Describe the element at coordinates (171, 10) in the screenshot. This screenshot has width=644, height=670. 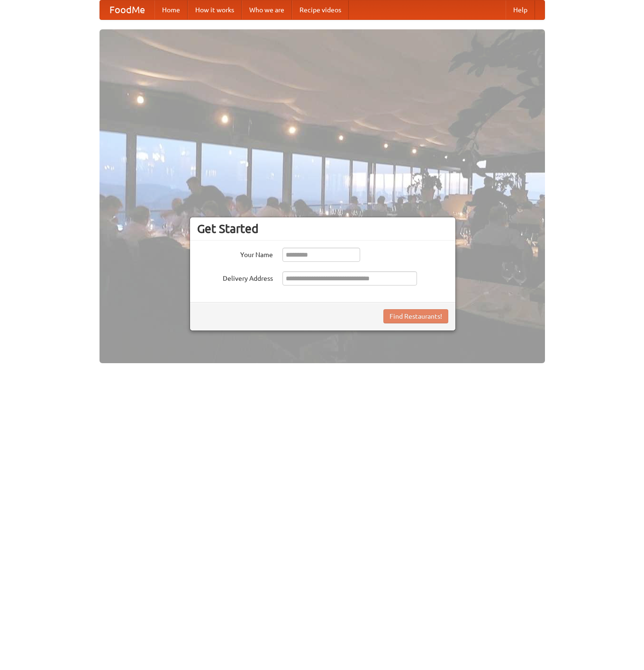
I see `a: Home` at that location.